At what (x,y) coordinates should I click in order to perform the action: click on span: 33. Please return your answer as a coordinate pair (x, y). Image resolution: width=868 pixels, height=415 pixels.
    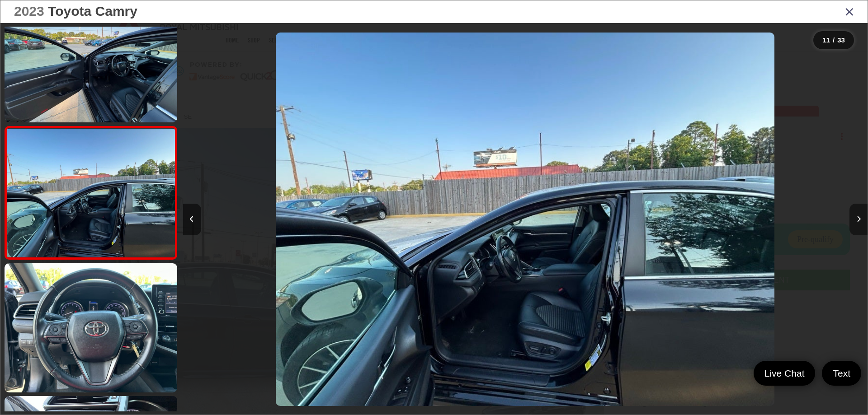
    Looking at the image, I should click on (841, 40).